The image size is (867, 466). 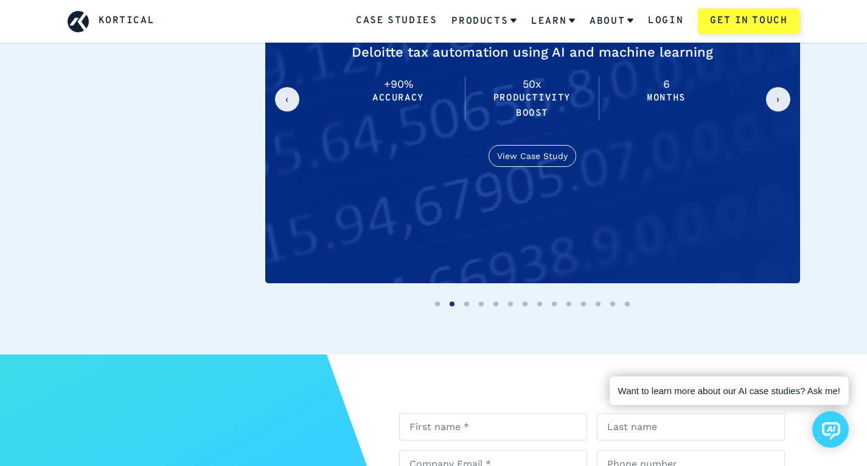 I want to click on span: +90%, so click(x=398, y=83).